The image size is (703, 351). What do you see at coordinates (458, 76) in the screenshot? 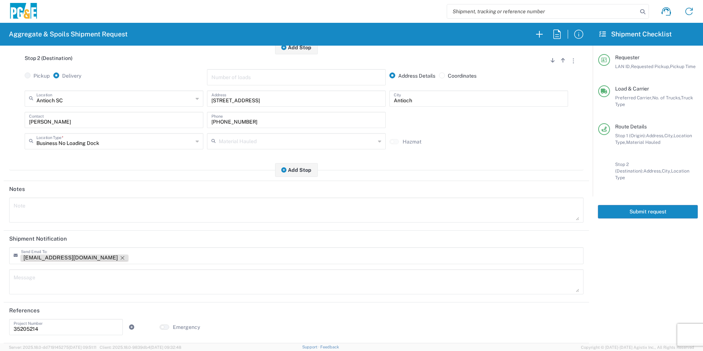
I see `label: Coordinates` at bounding box center [458, 76].